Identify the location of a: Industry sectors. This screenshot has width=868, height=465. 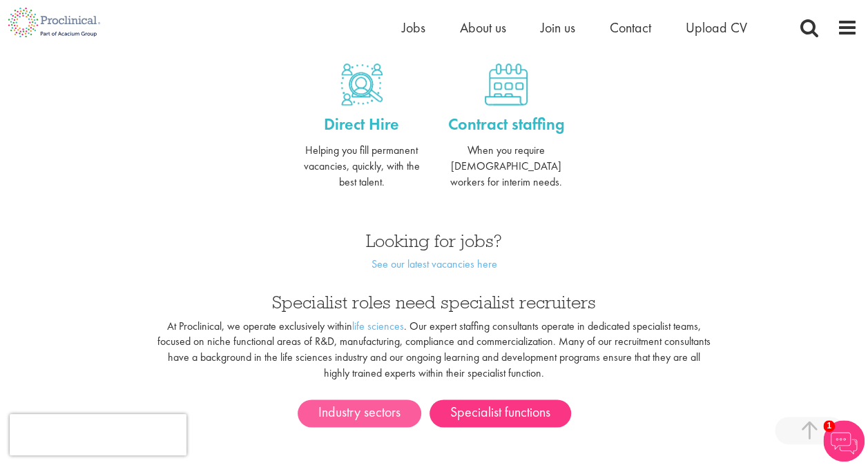
(359, 414).